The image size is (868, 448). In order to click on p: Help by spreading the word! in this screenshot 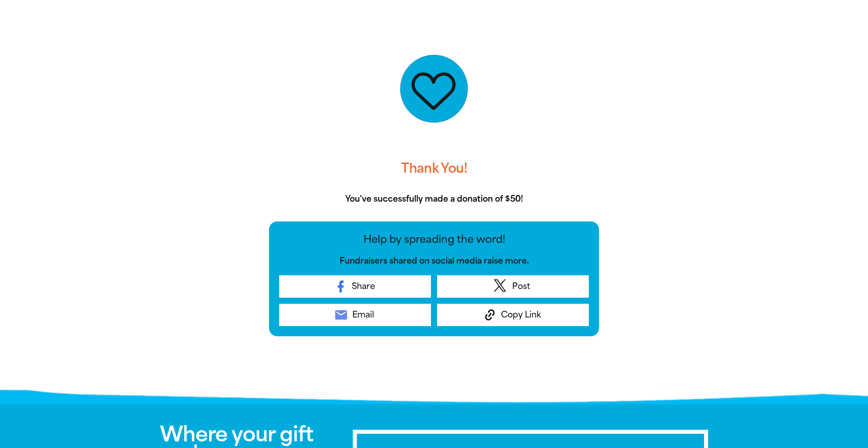, I will do `click(434, 239)`.